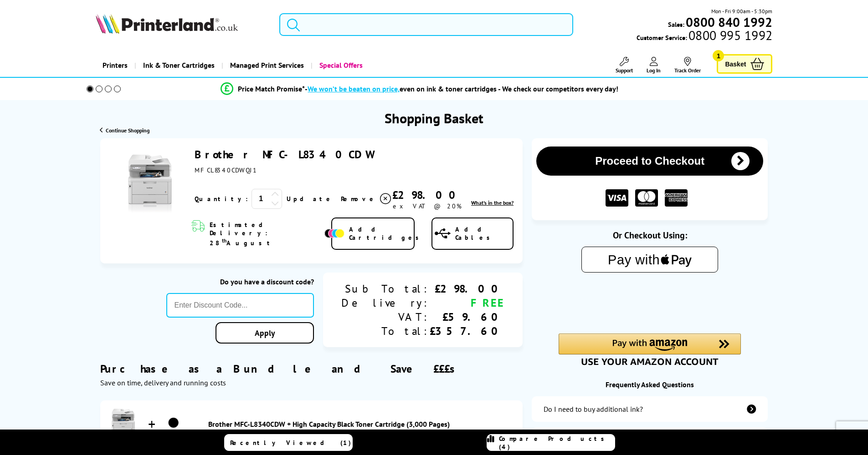  I want to click on img: Add Cartridges, so click(334, 233).